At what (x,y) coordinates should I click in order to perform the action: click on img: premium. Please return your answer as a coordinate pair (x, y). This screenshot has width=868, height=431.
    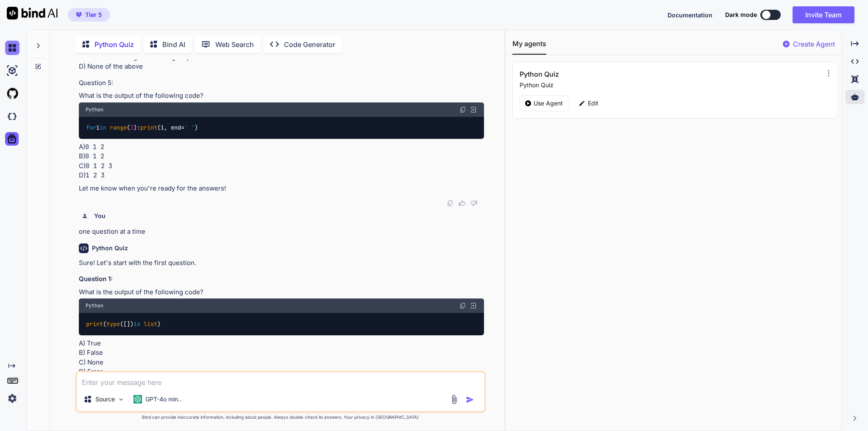
    Looking at the image, I should click on (79, 15).